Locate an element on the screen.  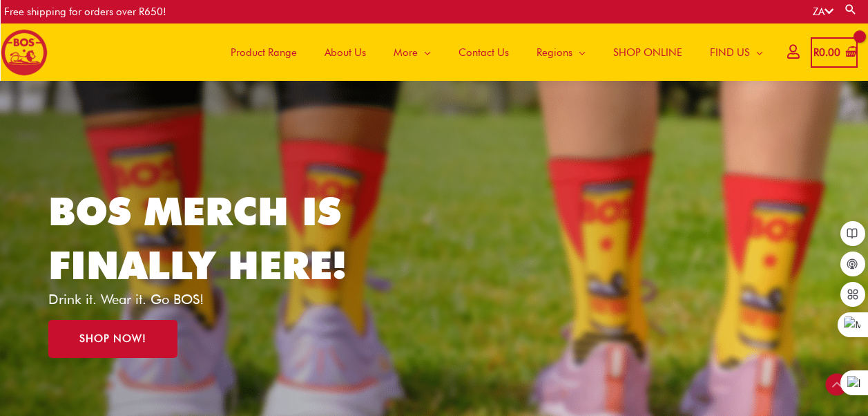
span: More is located at coordinates (405, 53).